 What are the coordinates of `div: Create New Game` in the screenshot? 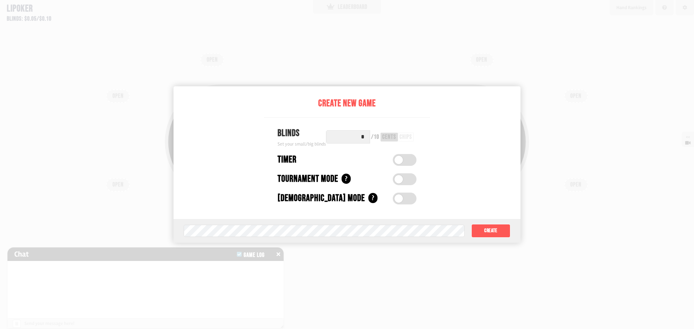 It's located at (347, 104).